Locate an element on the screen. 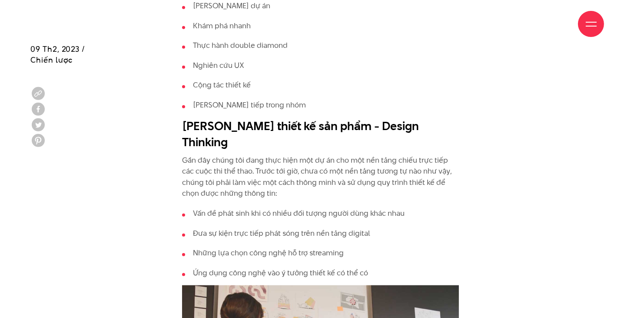 The image size is (641, 318). li: Đưa sự kiện trực tiếp phát sóng trên nền tảng digital is located at coordinates (321, 233).